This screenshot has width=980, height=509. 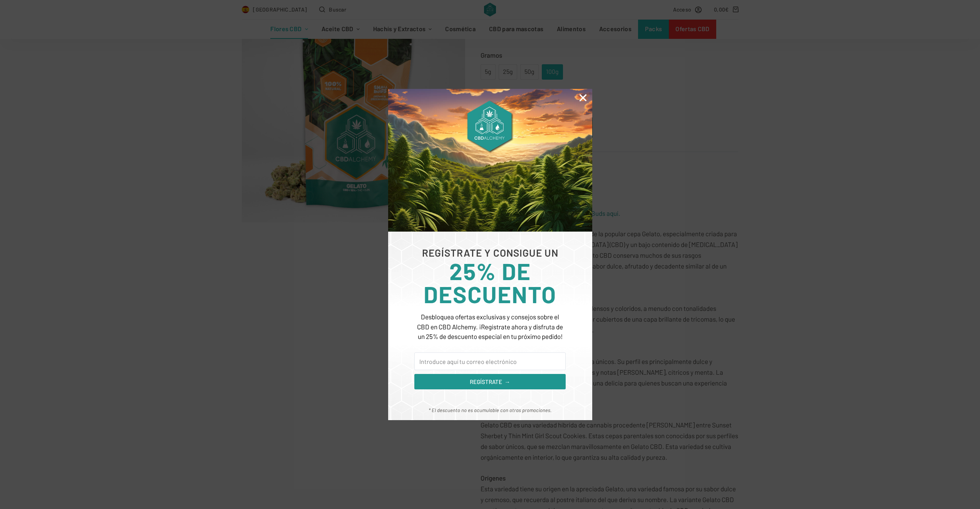 What do you see at coordinates (490, 411) in the screenshot?
I see `em: * El descuento no es acumulable con otras promociones.` at bounding box center [490, 411].